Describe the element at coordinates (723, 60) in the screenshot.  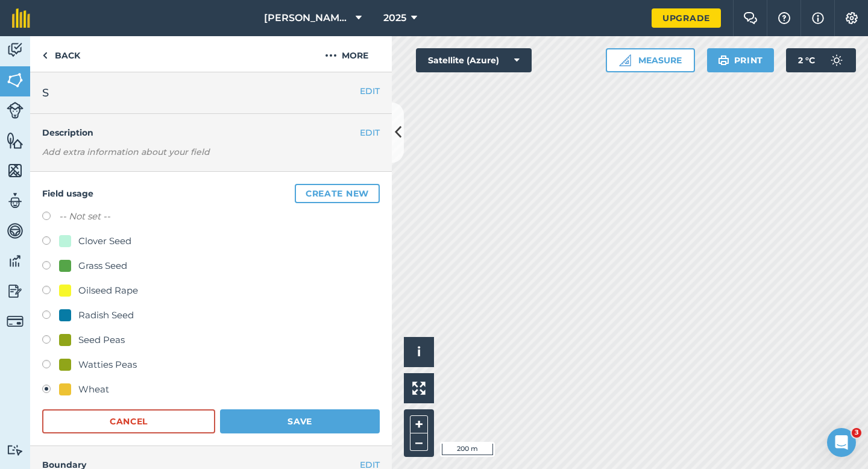
I see `img: svg+xml;base64,PHN2ZyB4bWxucz0iaHR0cDovL3d3dy53My5vcmcvMjAwMC9zdmciIHdpZHRoPSIxOSIgaGVpZ2h0PSIyNC...` at that location.